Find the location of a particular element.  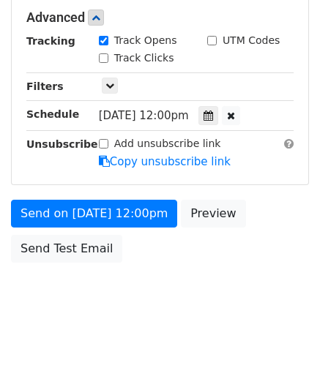

label: Track Opens is located at coordinates (146, 40).